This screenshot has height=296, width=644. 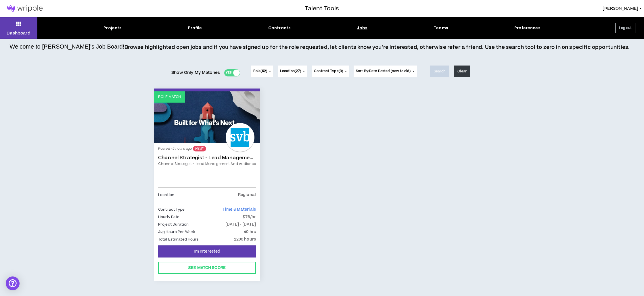 I want to click on button: See Match Score, so click(x=207, y=268).